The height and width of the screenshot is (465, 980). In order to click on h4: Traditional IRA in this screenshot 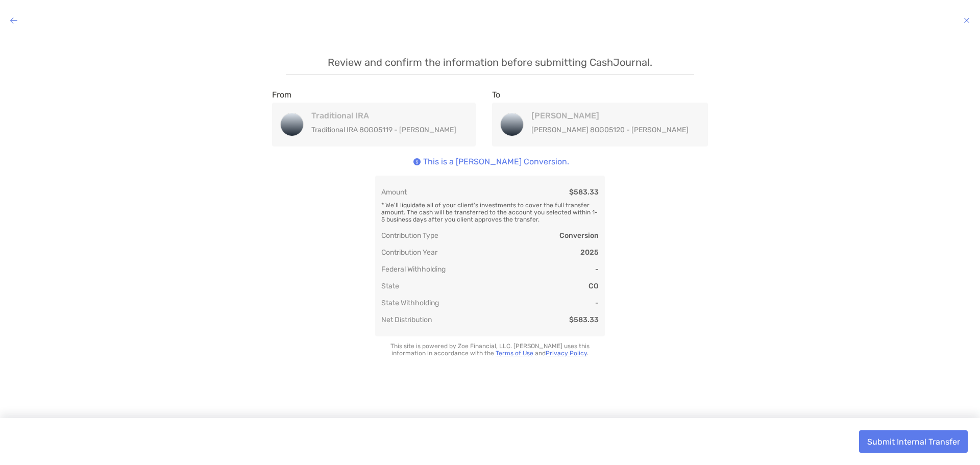, I will do `click(384, 116)`.